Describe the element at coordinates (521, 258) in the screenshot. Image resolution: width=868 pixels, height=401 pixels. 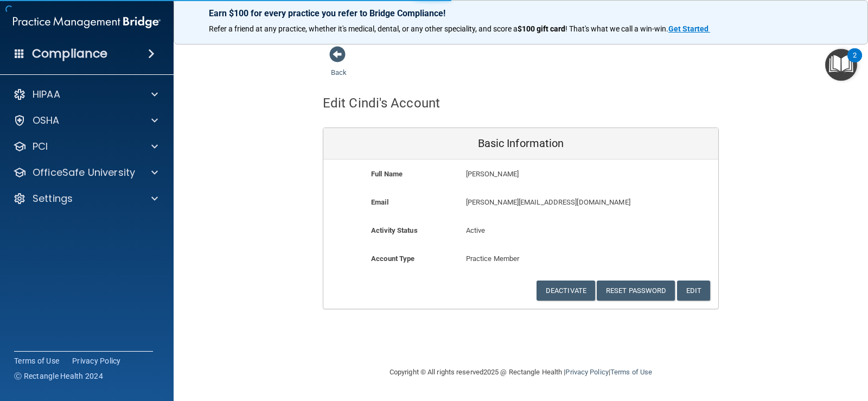
I see `p: Practice Member` at that location.